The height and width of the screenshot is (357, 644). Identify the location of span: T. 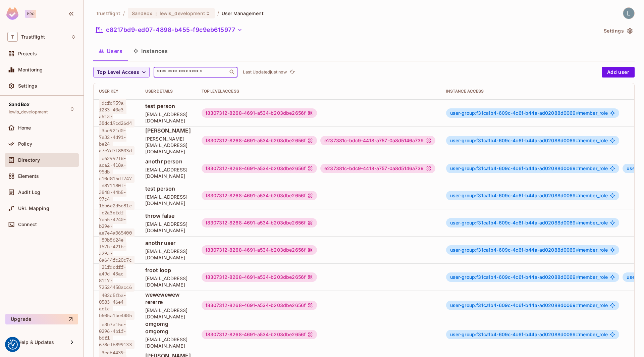
(12, 37).